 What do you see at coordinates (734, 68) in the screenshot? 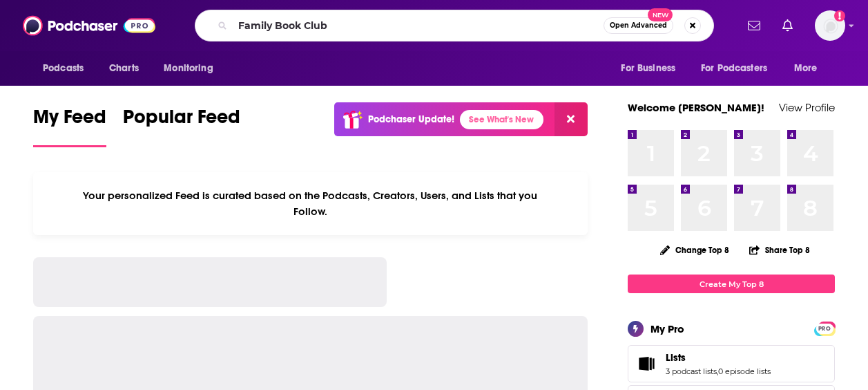
I see `span: For Podcasters` at bounding box center [734, 68].